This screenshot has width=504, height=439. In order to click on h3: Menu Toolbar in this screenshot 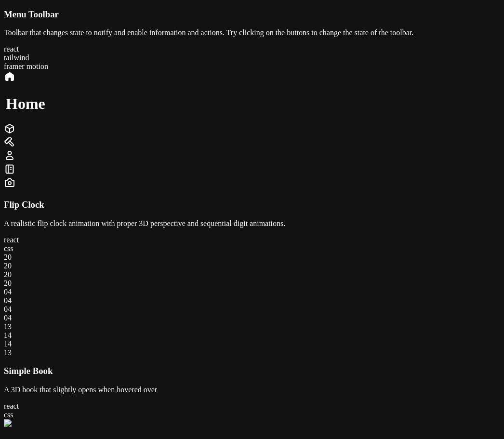, I will do `click(252, 15)`.